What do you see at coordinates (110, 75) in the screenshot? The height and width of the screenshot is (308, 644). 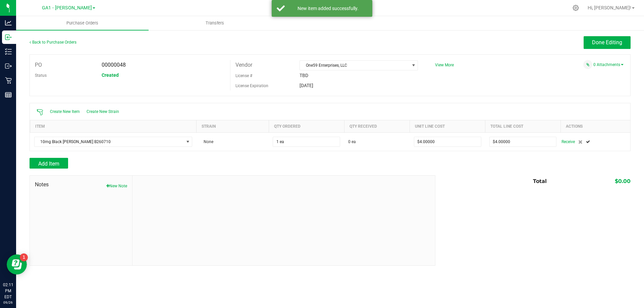 I see `span: Created` at bounding box center [110, 75].